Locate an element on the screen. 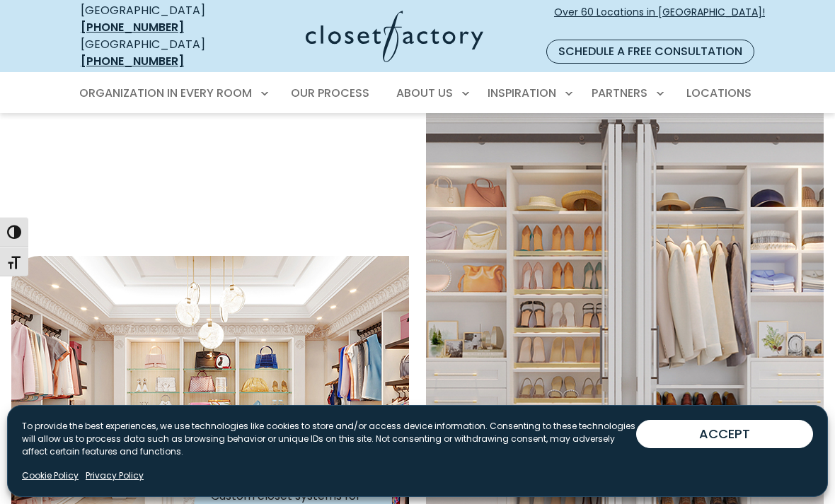  button: ACCEPT is located at coordinates (725, 434).